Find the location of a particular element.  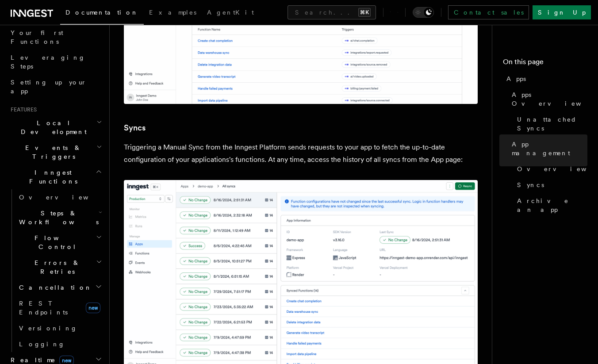

a: Examples is located at coordinates (173, 13).